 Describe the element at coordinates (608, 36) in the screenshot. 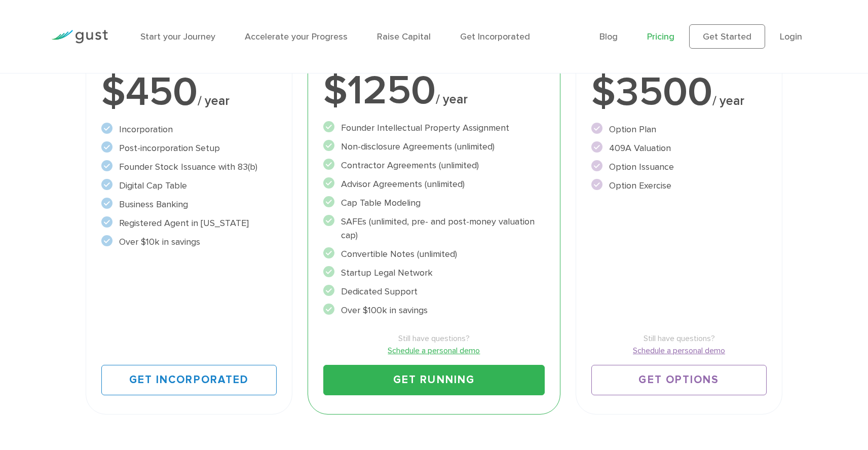

I see `a: Blog` at that location.